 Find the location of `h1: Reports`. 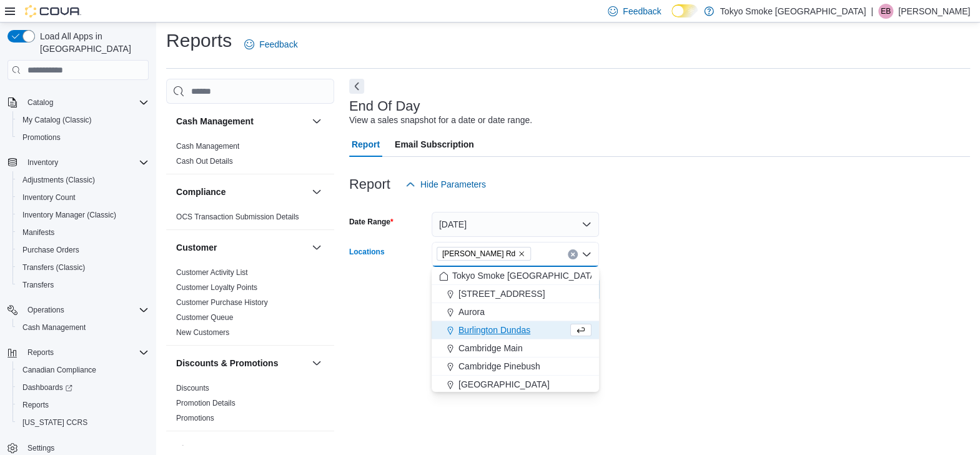

h1: Reports is located at coordinates (199, 40).